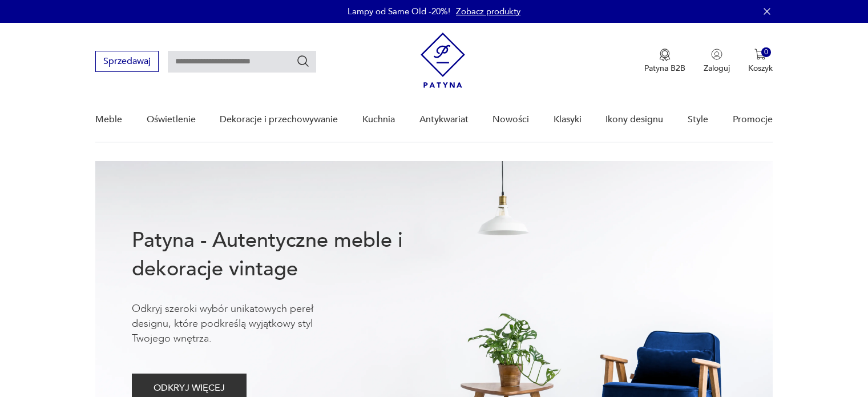 The height and width of the screenshot is (397, 868). Describe the element at coordinates (760, 68) in the screenshot. I see `p: Koszyk` at that location.